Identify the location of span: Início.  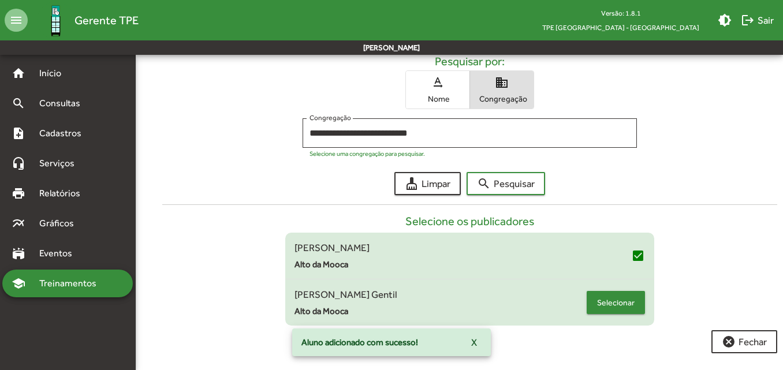
(55, 73).